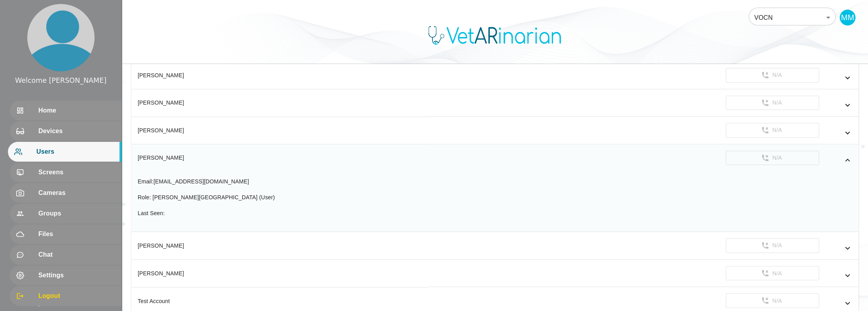  Describe the element at coordinates (792, 18) in the screenshot. I see `div: VOCN` at that location.